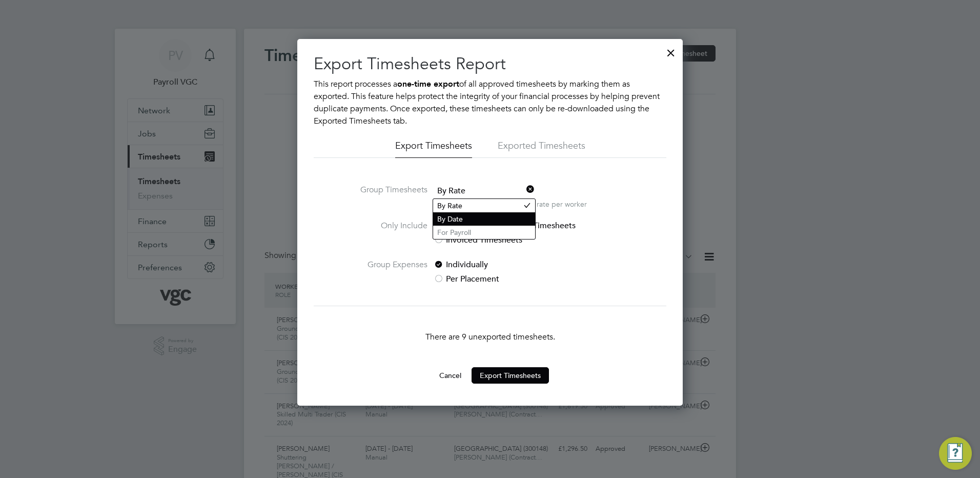 This screenshot has height=478, width=980. What do you see at coordinates (428, 84) in the screenshot?
I see `b: one-time export` at bounding box center [428, 84].